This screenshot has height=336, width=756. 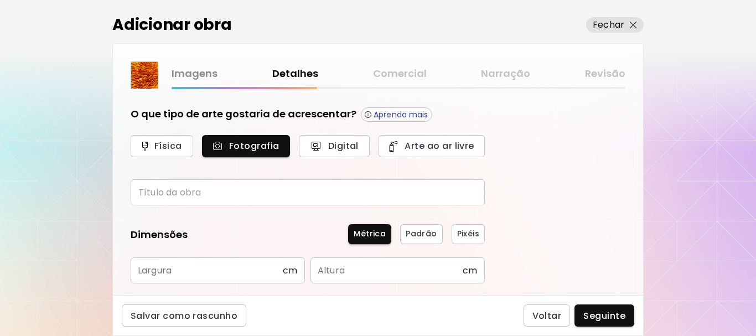 What do you see at coordinates (432, 146) in the screenshot?
I see `button: Arte ao ar livre` at bounding box center [432, 146].